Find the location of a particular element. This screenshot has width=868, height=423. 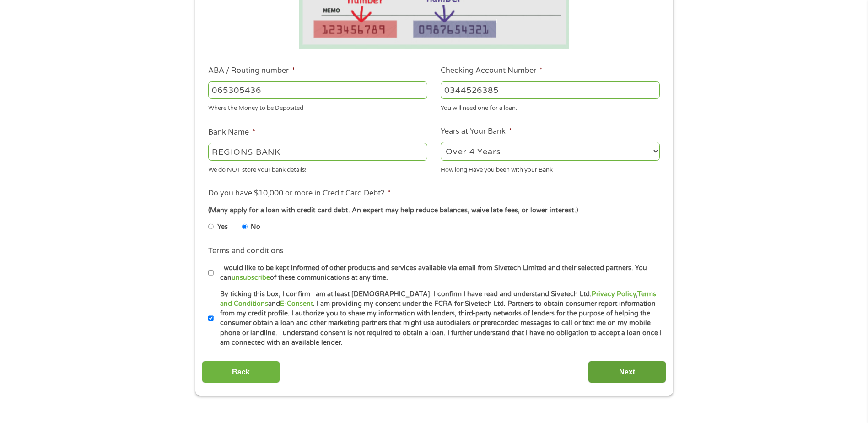

div: (Many apply for a loan with credit card debt. An expert may help reduce balances, waive late fees... is located at coordinates (434, 211).